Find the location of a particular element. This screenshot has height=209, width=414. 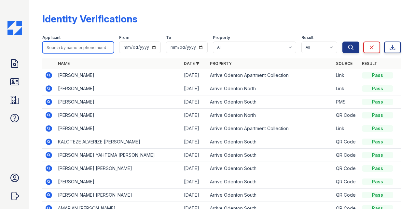

label: From is located at coordinates (124, 38).